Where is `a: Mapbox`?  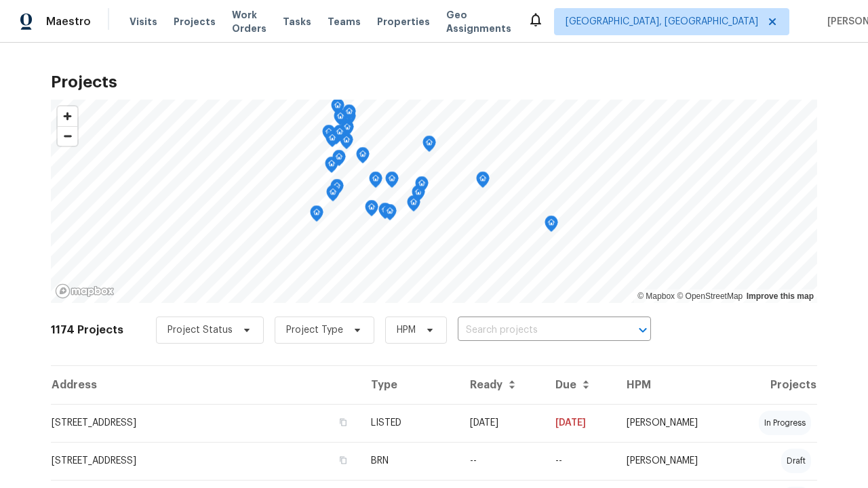 a: Mapbox is located at coordinates (656, 297).